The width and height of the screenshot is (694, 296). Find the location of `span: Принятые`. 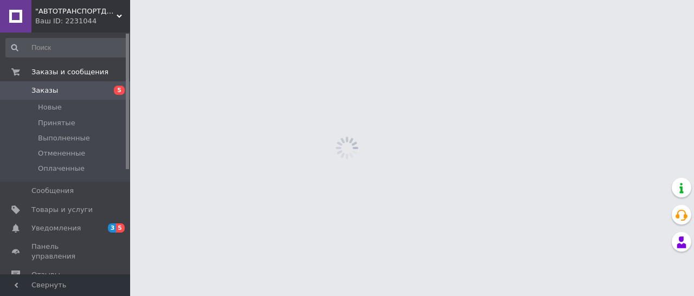

span: Принятые is located at coordinates (56, 123).